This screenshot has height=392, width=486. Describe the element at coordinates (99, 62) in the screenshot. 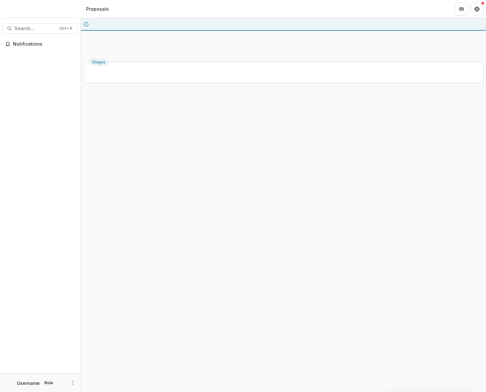

I see `span: Stages` at that location.